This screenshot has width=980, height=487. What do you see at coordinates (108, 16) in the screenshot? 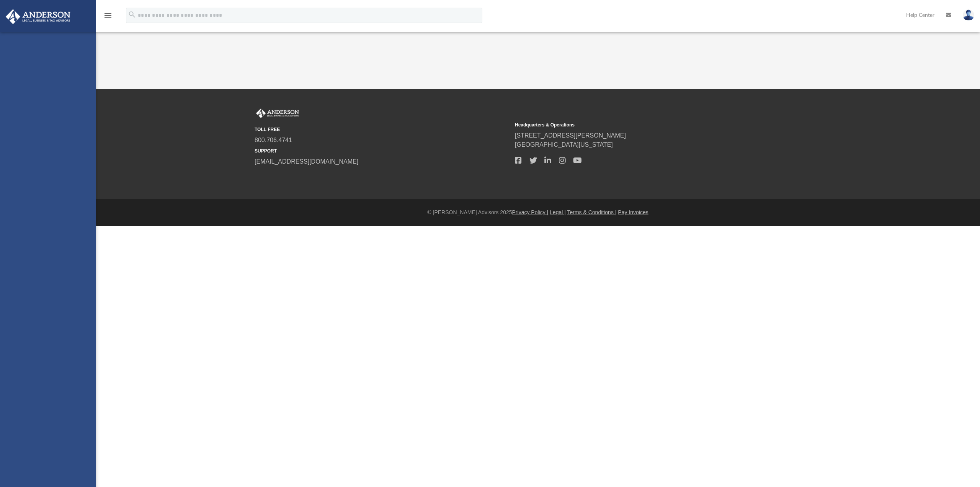
I see `i: menu` at bounding box center [108, 16].